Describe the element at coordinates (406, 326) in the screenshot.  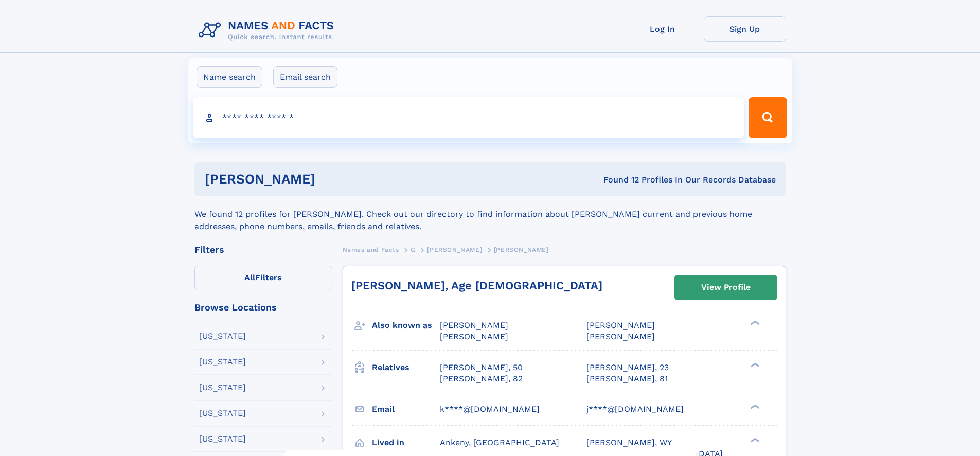
I see `h3: Also known as` at that location.